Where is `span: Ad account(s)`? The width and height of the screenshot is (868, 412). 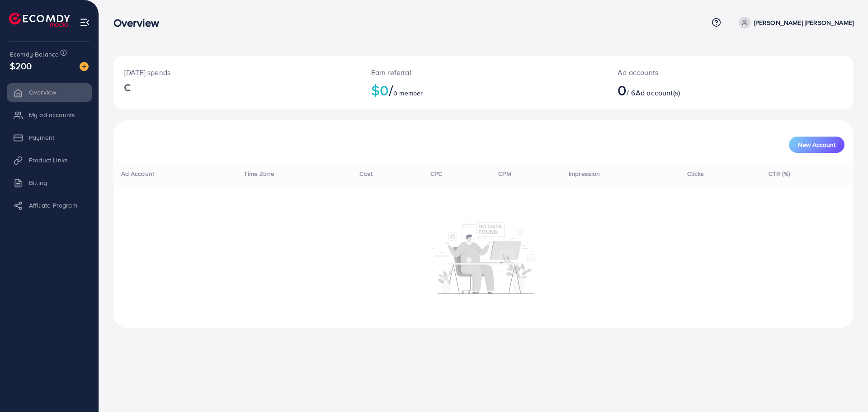 span: Ad account(s) is located at coordinates (658, 93).